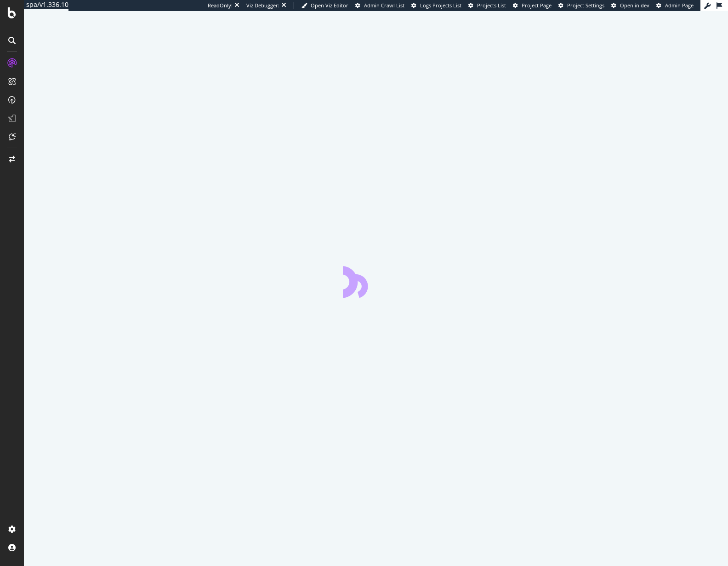 The width and height of the screenshot is (728, 566). Describe the element at coordinates (263, 5) in the screenshot. I see `div: Viz Debugger:` at that location.